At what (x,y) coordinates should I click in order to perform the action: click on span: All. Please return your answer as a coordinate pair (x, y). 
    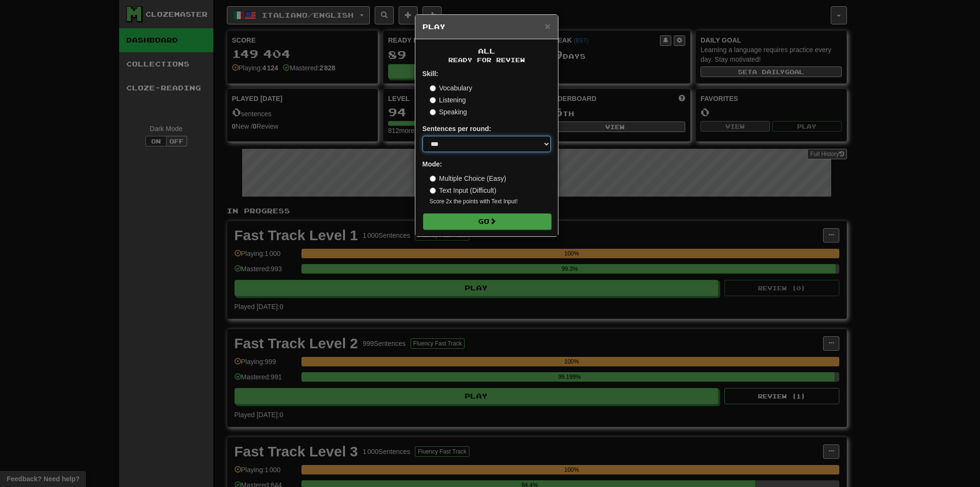
    Looking at the image, I should click on (487, 51).